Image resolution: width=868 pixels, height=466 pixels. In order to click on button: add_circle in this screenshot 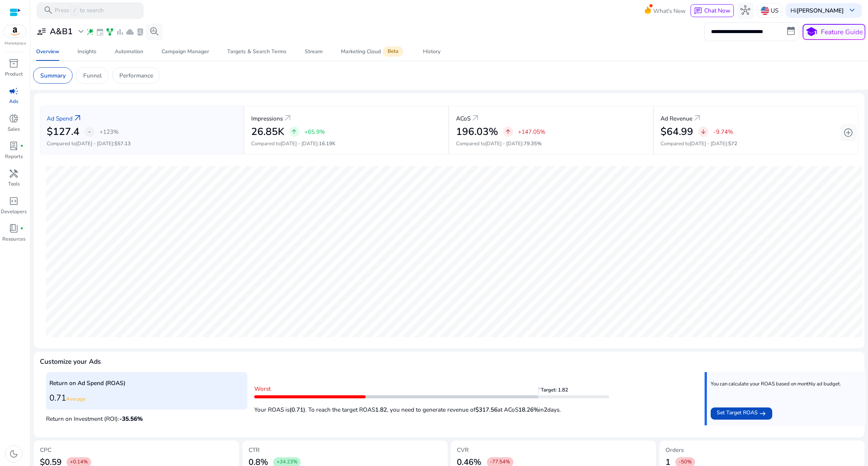, I will do `click(849, 133)`.